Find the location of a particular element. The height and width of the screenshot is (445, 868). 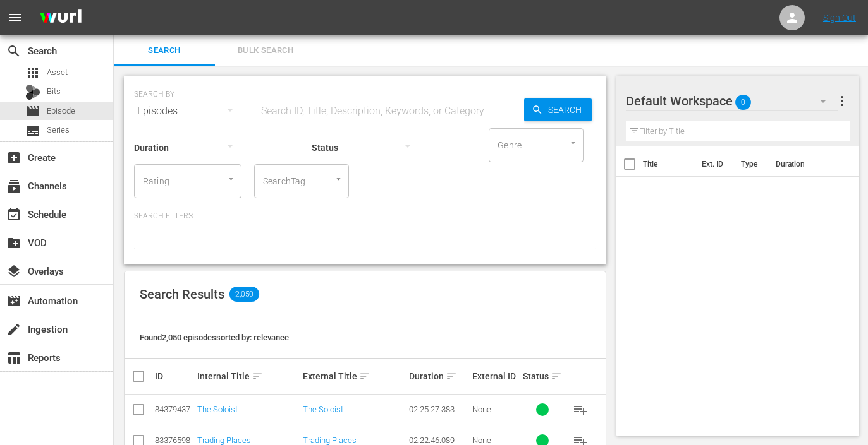

button: playlist_add is located at coordinates (581, 410).